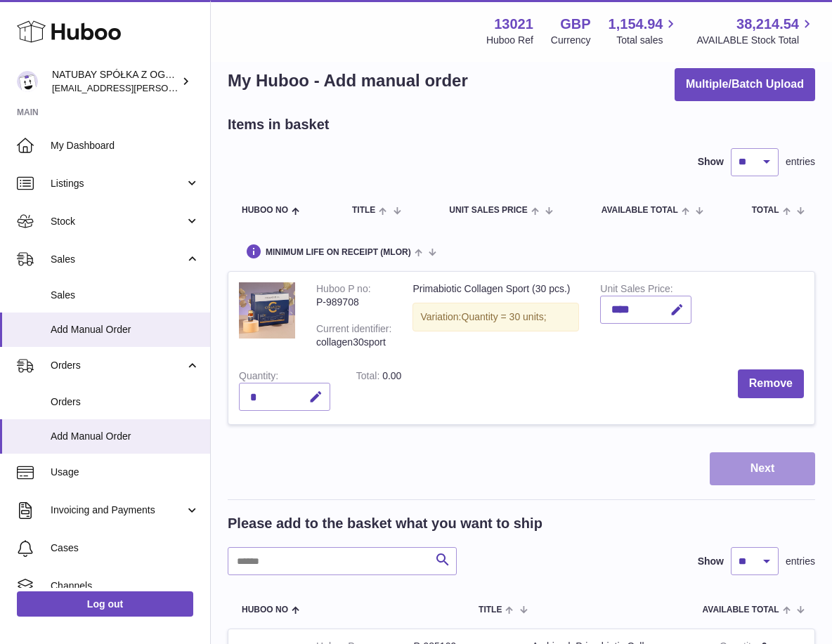  What do you see at coordinates (745, 84) in the screenshot?
I see `button: Multiple/Batch Upload` at bounding box center [745, 84].